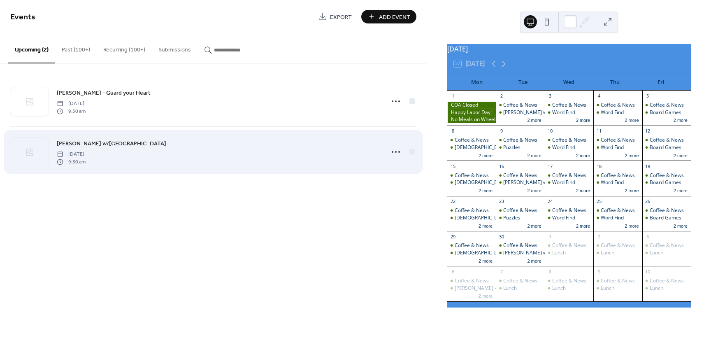  I want to click on div: 1, so click(453, 96).